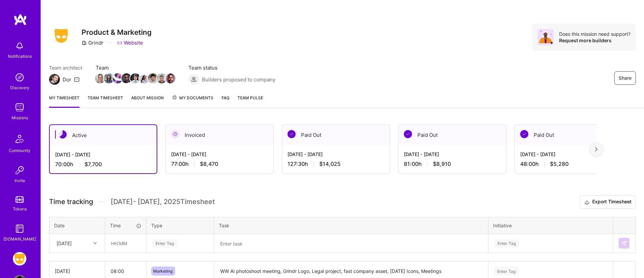 This screenshot has height=278, width=644. What do you see at coordinates (587, 202) in the screenshot?
I see `i: icon Download` at bounding box center [587, 202].